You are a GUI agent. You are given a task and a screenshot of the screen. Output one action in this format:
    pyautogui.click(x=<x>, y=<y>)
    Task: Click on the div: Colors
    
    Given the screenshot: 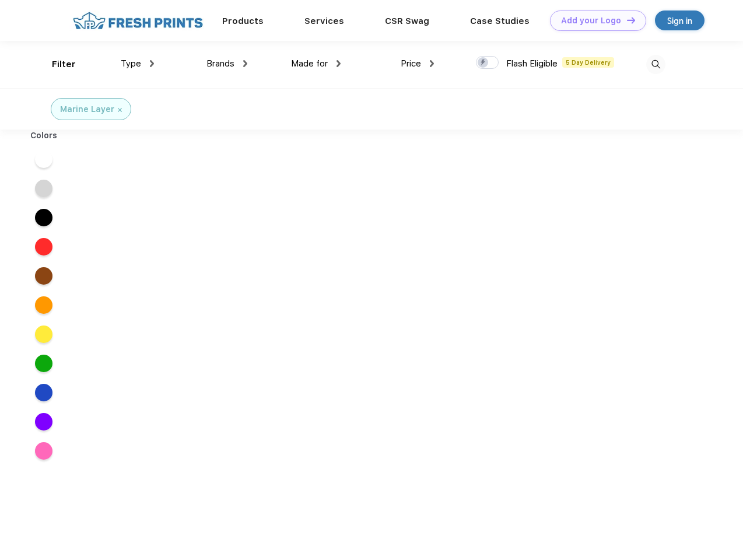 What is the action you would take?
    pyautogui.click(x=44, y=136)
    